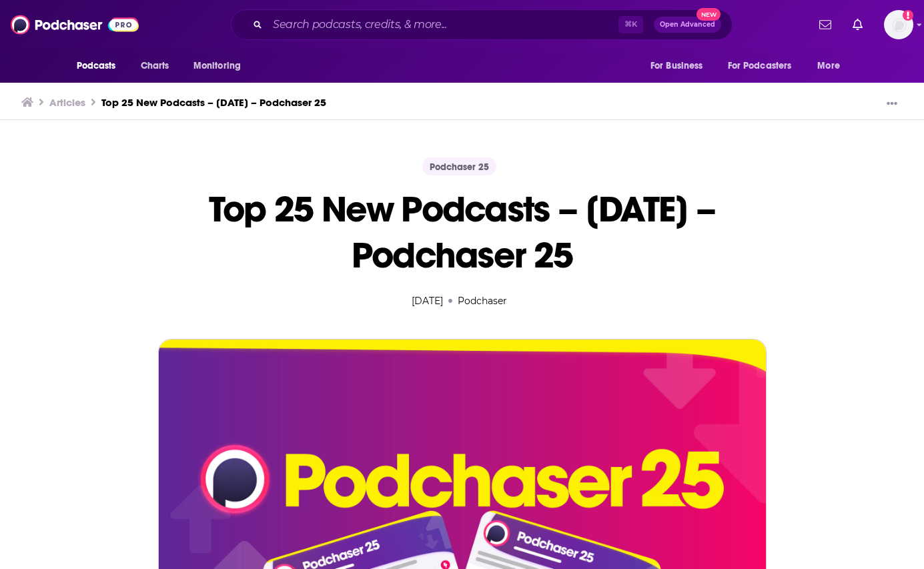  What do you see at coordinates (483, 301) in the screenshot?
I see `a: Podchaser` at bounding box center [483, 301].